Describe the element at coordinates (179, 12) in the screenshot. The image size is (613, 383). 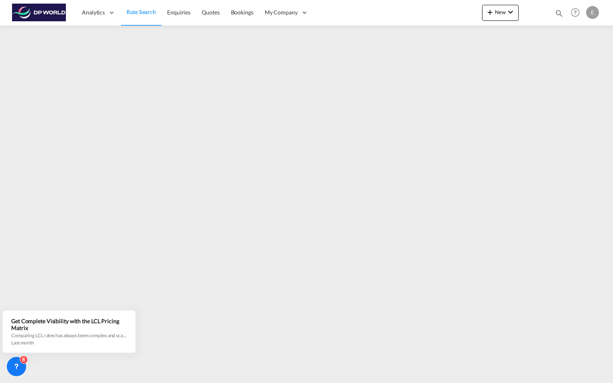
I see `span: Enquiries` at that location.